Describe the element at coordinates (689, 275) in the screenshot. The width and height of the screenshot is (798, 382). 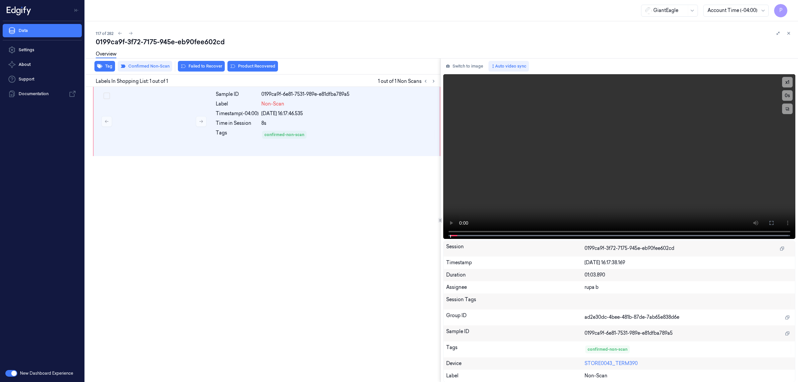
I see `div: 01:03.890` at that location.